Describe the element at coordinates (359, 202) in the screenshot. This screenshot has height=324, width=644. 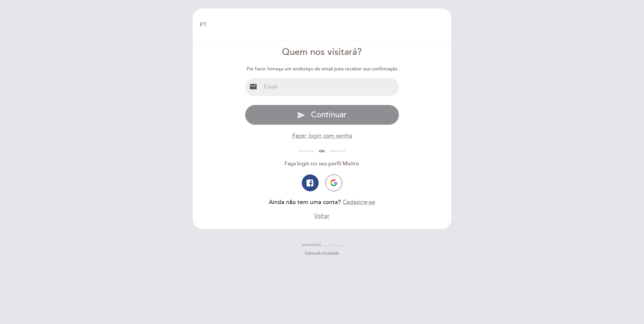
I see `button: Cadastre-se` at that location.